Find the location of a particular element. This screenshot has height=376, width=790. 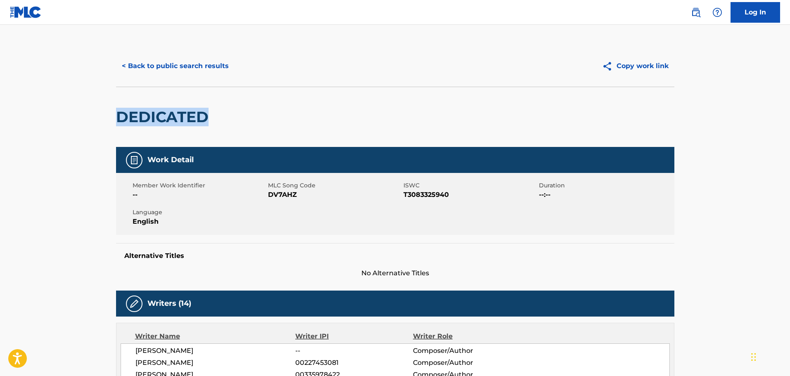

div: Chat Widget is located at coordinates (770, 357).